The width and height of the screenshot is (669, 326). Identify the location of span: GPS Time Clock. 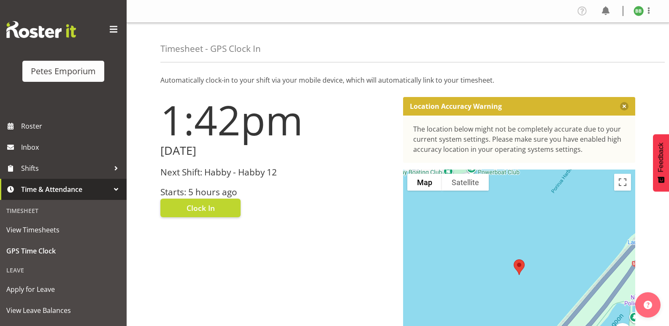
(63, 251).